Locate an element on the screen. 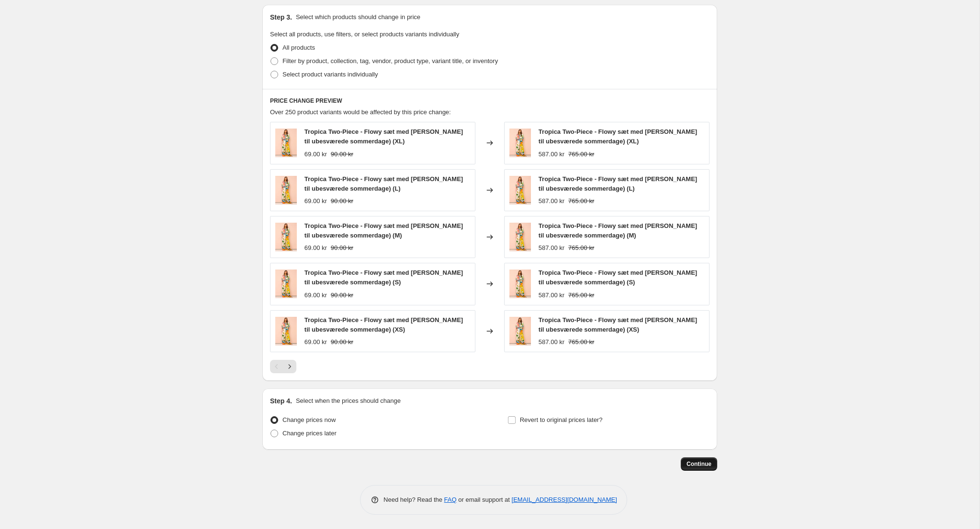 This screenshot has height=529, width=980. h2: Step 3. is located at coordinates (281, 17).